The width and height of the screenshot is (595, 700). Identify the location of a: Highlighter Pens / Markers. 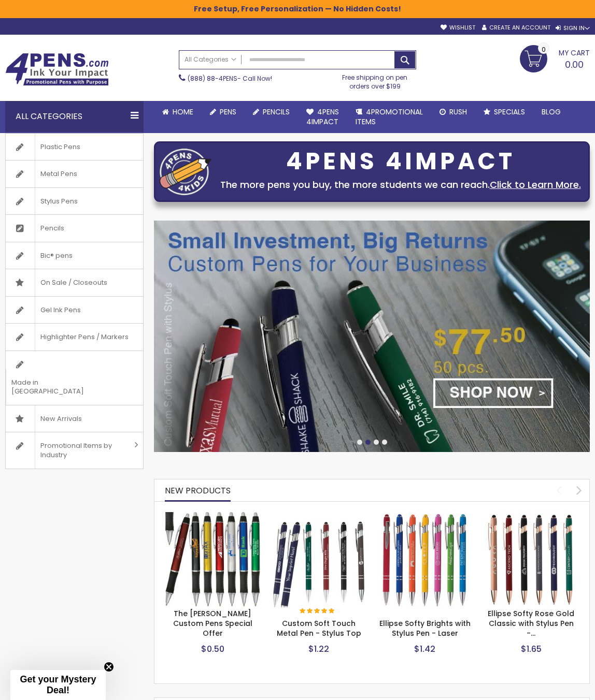
(74, 337).